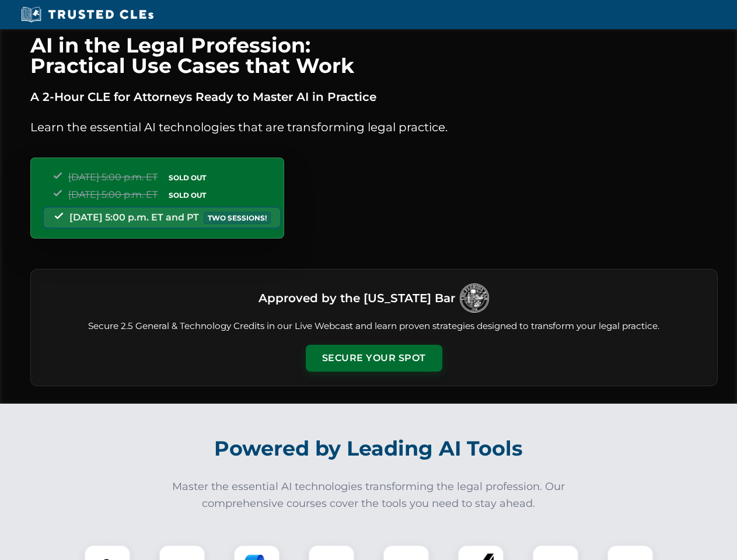 The height and width of the screenshot is (560, 737). Describe the element at coordinates (87, 15) in the screenshot. I see `img: Trusted CLEs` at that location.